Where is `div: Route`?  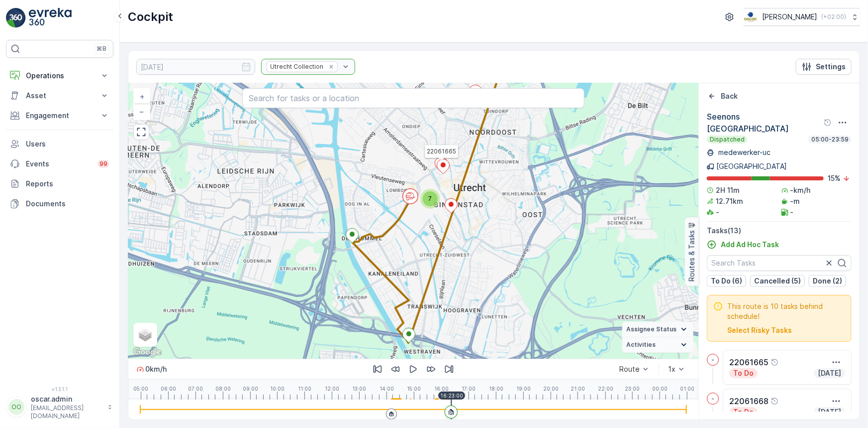
div: Route is located at coordinates (629, 368).